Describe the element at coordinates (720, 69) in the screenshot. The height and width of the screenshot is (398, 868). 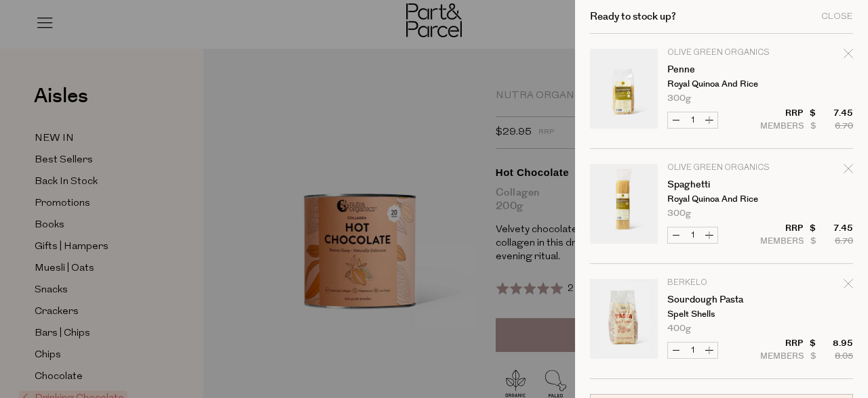
I see `a: Penne` at that location.